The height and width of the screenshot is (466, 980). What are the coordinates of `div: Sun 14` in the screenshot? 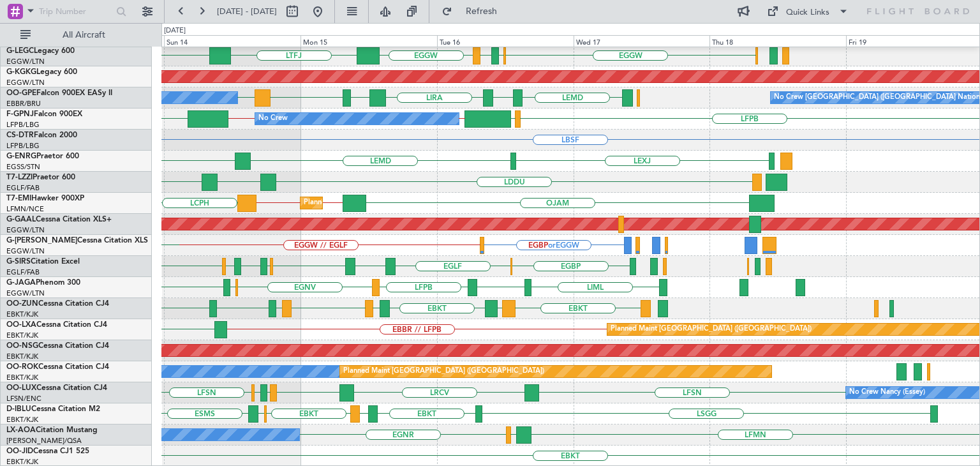 It's located at (233, 41).